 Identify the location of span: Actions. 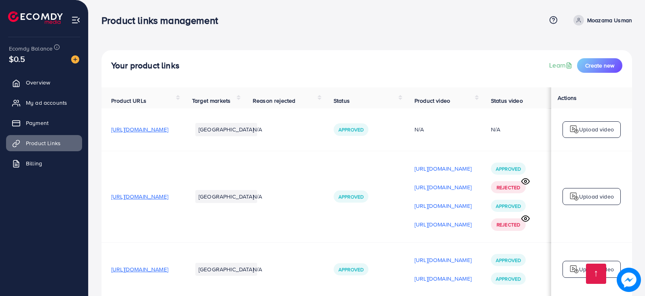
(567, 98).